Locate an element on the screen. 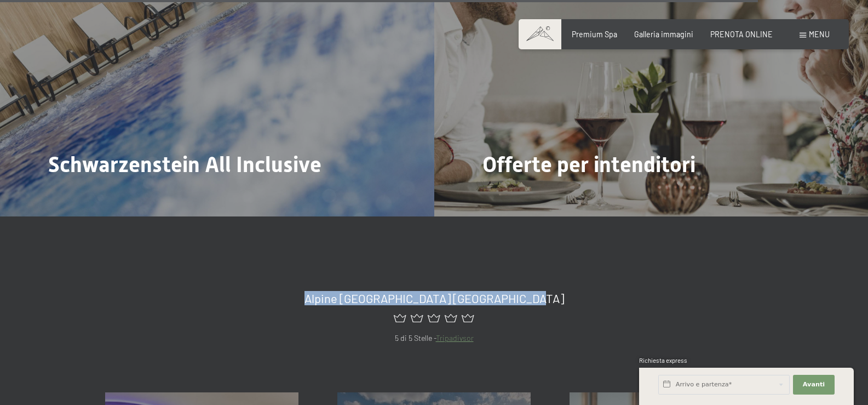 Image resolution: width=868 pixels, height=405 pixels. a: Galleria immagini is located at coordinates (664, 34).